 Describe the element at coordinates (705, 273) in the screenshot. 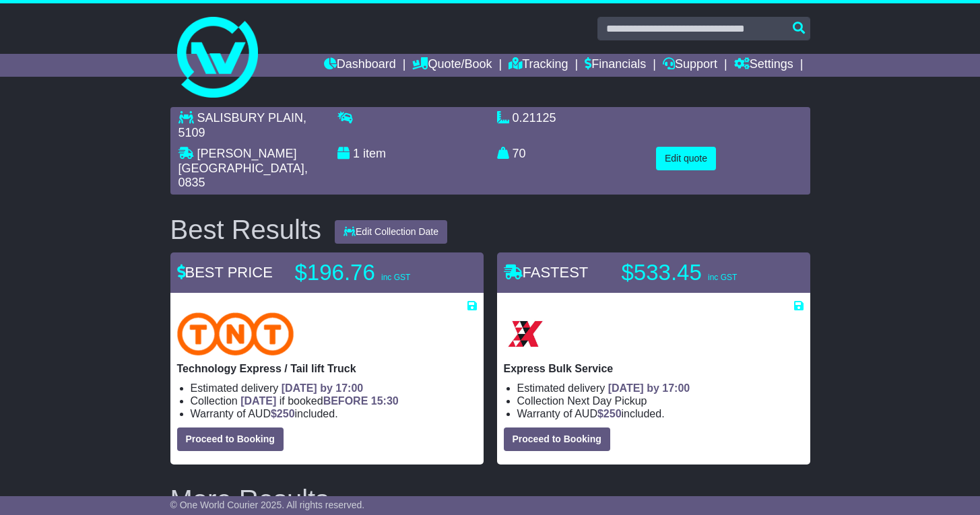

I see `p: $533.45` at that location.